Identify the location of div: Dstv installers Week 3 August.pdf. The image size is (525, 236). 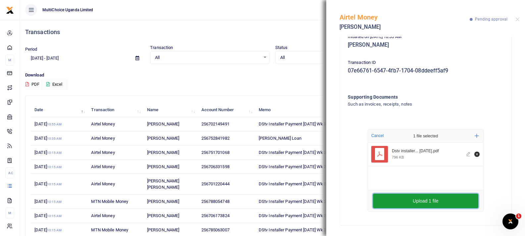
(427, 151).